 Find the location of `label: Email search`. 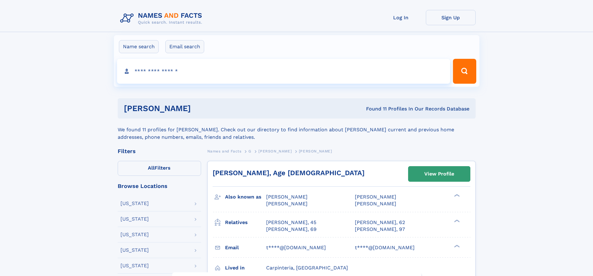

label: Email search is located at coordinates (185, 47).